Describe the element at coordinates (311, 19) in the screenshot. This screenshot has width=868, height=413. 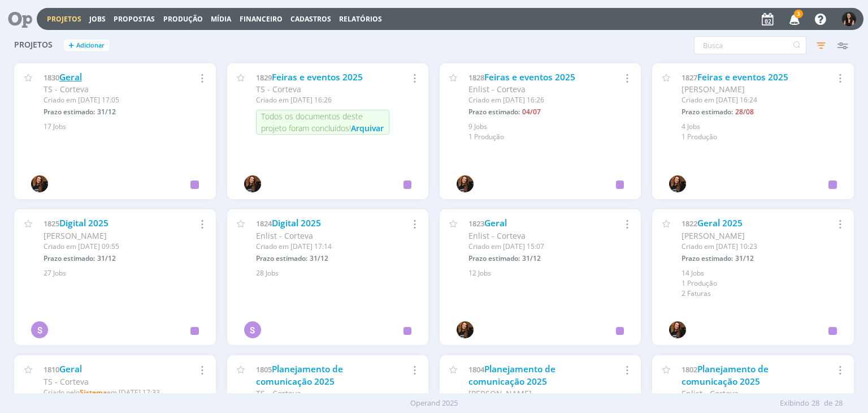
I see `button: Cadastros` at that location.